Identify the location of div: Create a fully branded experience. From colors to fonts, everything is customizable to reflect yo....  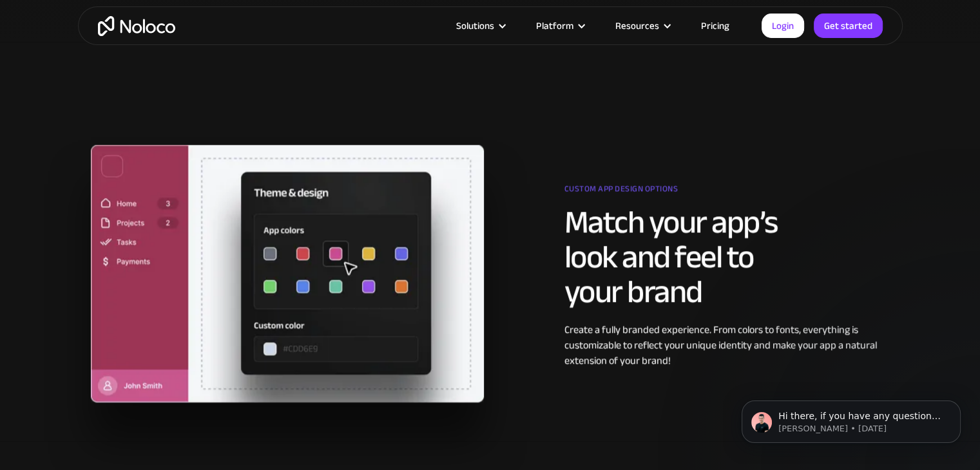
(726, 345).